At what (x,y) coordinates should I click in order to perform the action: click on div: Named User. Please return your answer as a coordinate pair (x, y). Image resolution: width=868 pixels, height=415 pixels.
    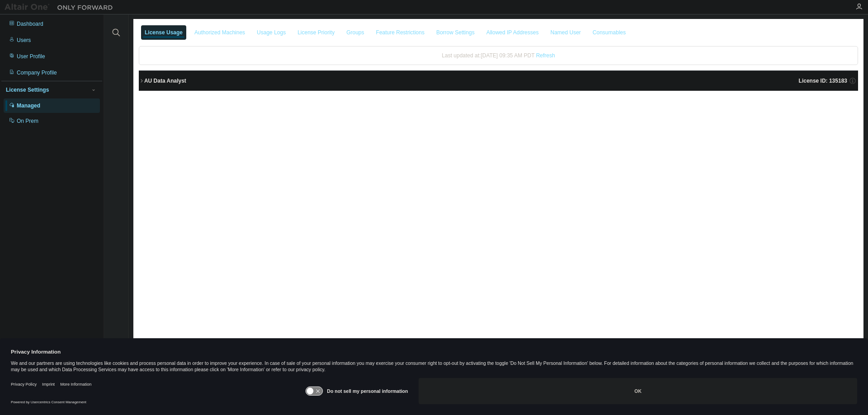
    Looking at the image, I should click on (565, 33).